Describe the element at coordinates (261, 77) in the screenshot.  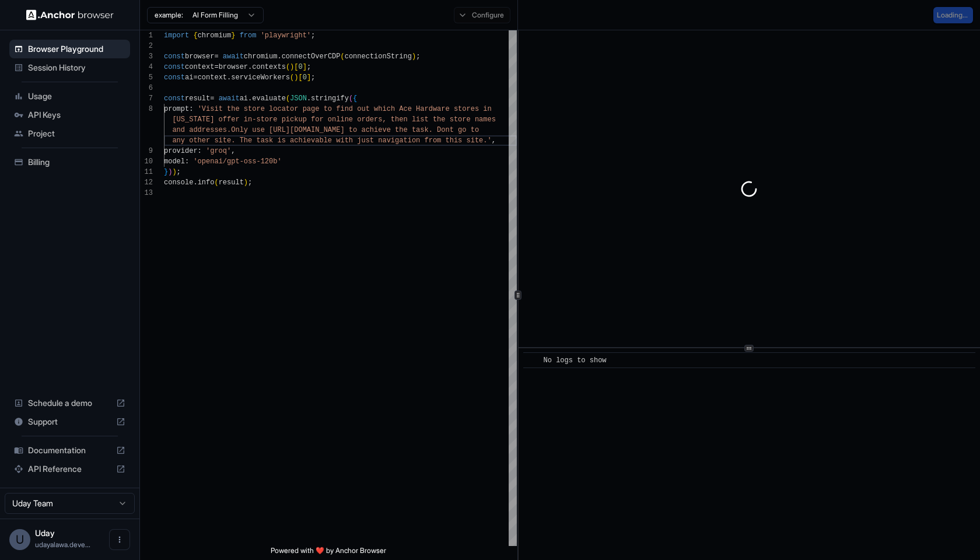
I see `span: serviceWorkers` at that location.